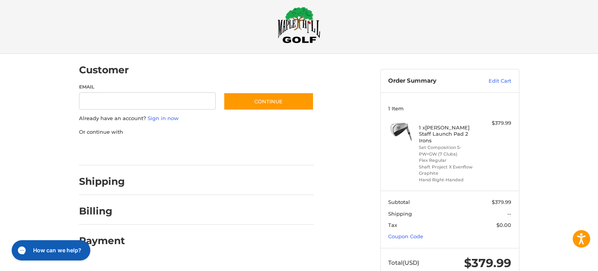  What do you see at coordinates (102, 181) in the screenshot?
I see `h2: Shipping` at bounding box center [102, 181].